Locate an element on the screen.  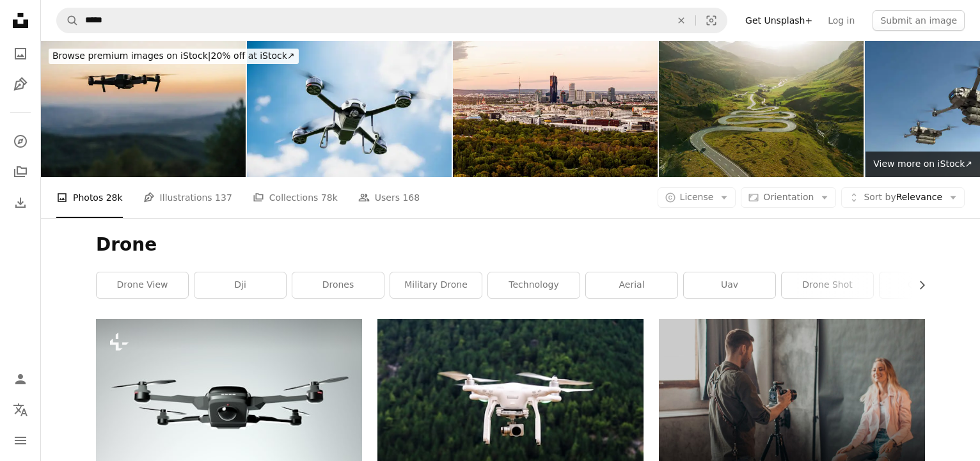
a: Photos is located at coordinates (20, 54).